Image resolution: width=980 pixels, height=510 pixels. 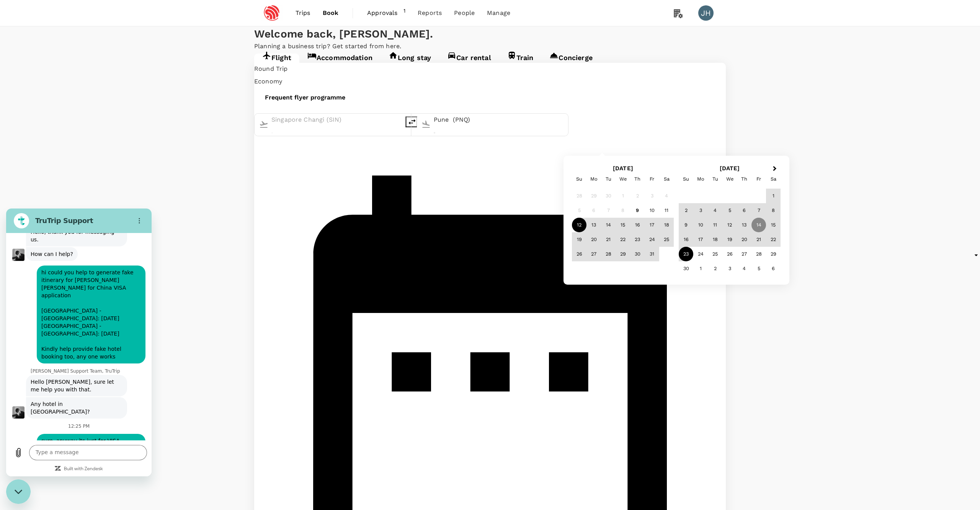 What do you see at coordinates (303, 13) in the screenshot?
I see `span: Trips` at bounding box center [303, 13].